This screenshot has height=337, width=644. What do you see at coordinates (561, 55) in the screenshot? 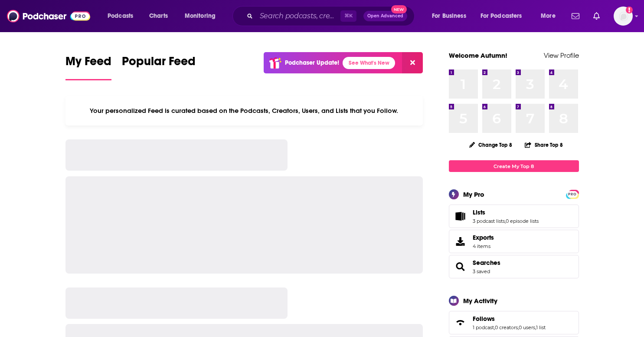
I see `a: View Profile` at bounding box center [561, 55].